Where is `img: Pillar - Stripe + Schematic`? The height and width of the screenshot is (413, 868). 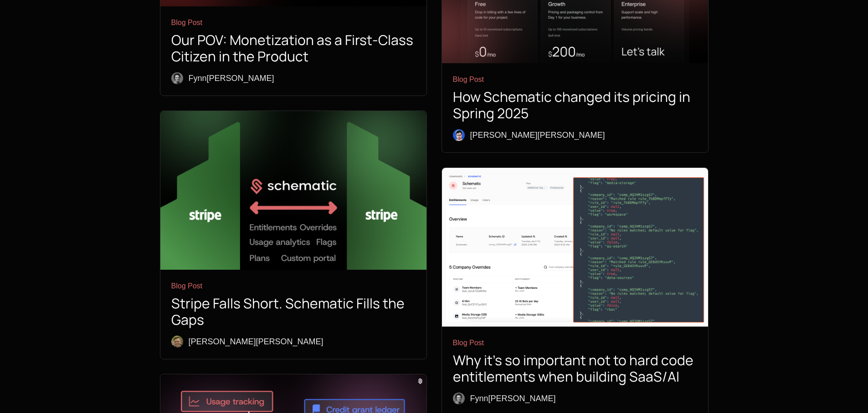 img: Pillar - Stripe + Schematic is located at coordinates (293, 190).